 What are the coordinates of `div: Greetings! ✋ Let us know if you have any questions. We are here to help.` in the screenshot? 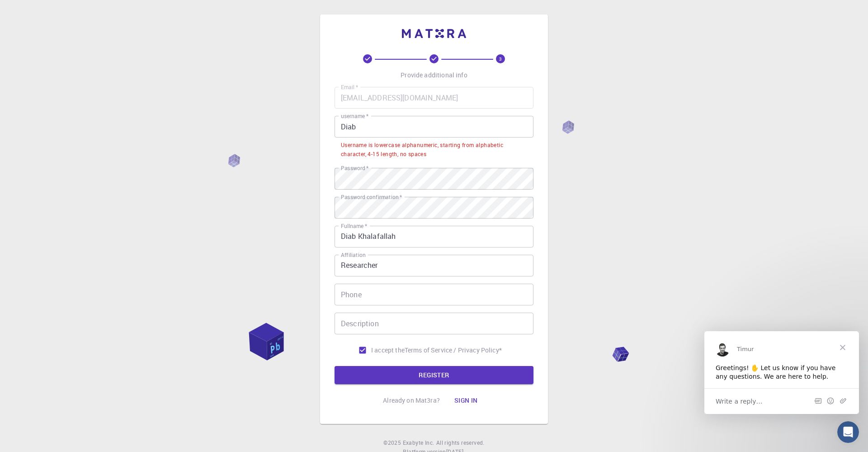 It's located at (77, 41).